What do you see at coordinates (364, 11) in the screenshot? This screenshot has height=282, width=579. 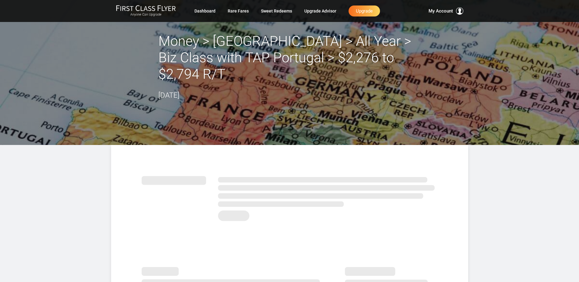 I see `a: Upgrade` at bounding box center [364, 11].